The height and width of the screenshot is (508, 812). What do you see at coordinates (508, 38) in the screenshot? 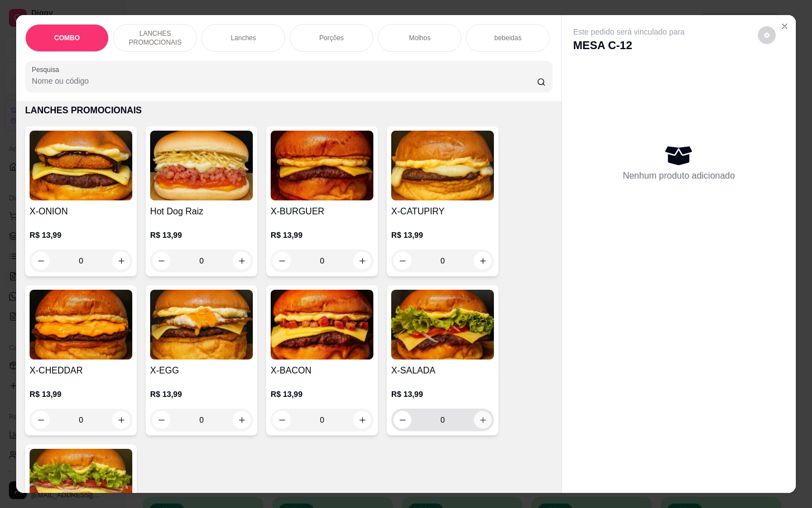
I see `p: bebeidas` at bounding box center [508, 38].